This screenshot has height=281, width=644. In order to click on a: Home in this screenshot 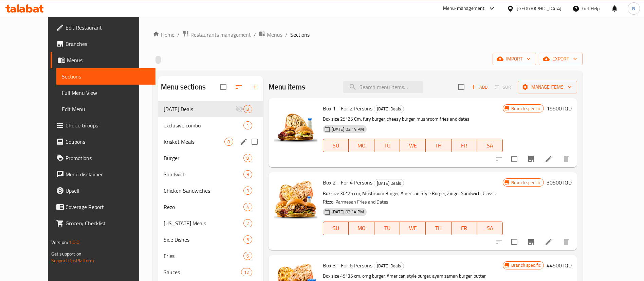, I will do `click(164, 35)`.